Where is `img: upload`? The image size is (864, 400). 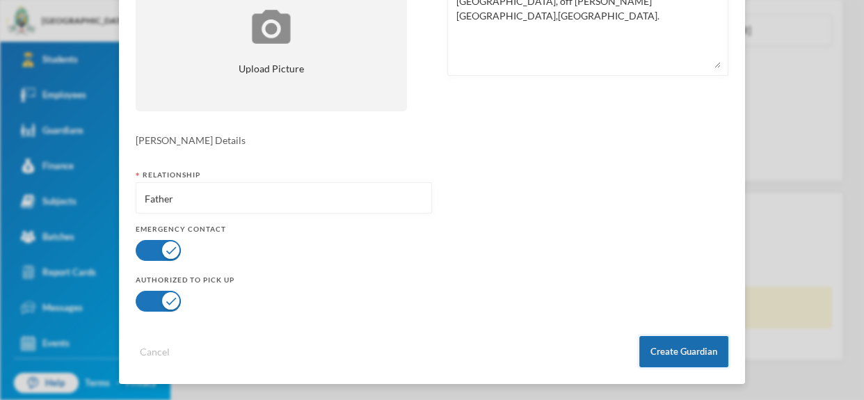
img: upload is located at coordinates (271, 26).